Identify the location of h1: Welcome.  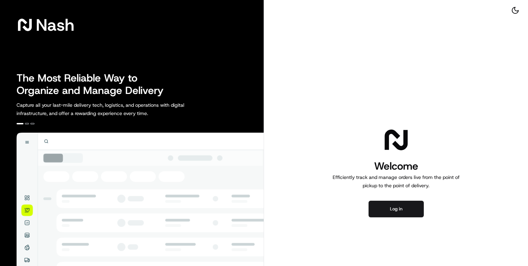
(396, 166).